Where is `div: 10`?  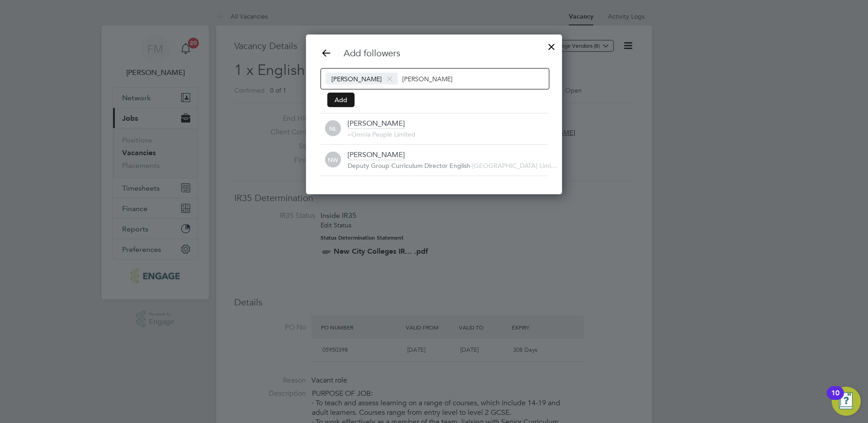
div: 10 is located at coordinates (835, 398).